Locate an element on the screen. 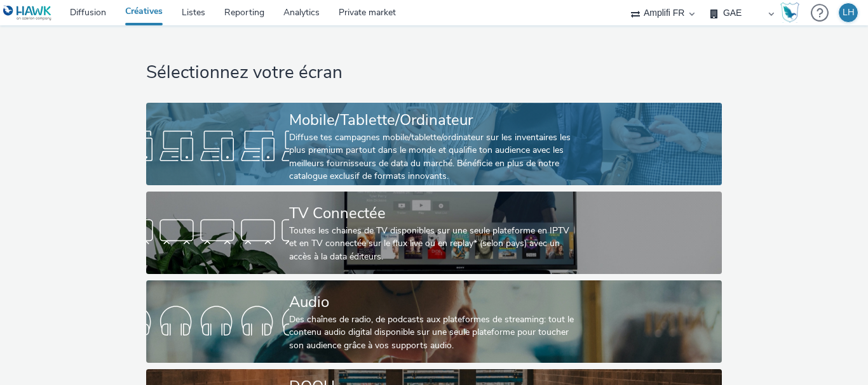 The height and width of the screenshot is (385, 868). div: Hawk Academy is located at coordinates (790, 13).